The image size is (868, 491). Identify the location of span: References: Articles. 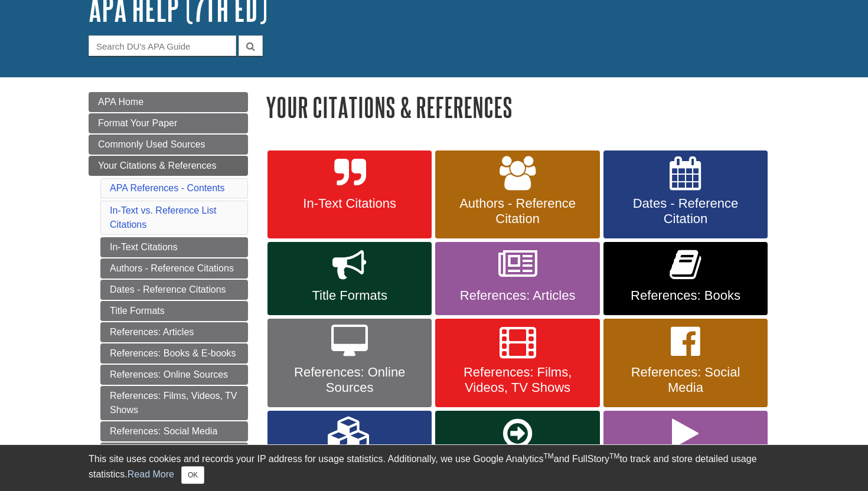
(517, 295).